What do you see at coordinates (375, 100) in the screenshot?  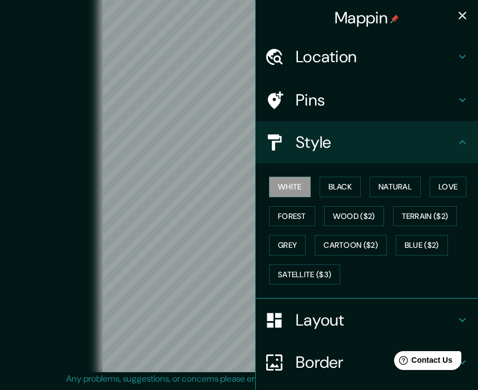 I see `h4: Pins` at bounding box center [375, 100].